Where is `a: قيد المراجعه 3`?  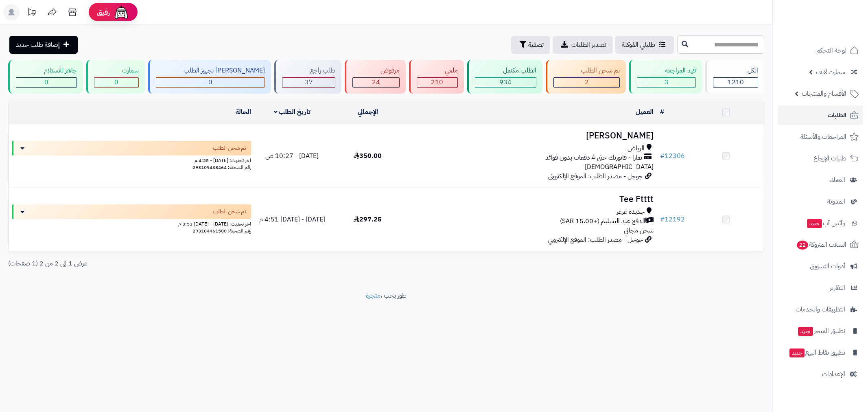
a: قيد المراجعه 3 is located at coordinates (666, 76).